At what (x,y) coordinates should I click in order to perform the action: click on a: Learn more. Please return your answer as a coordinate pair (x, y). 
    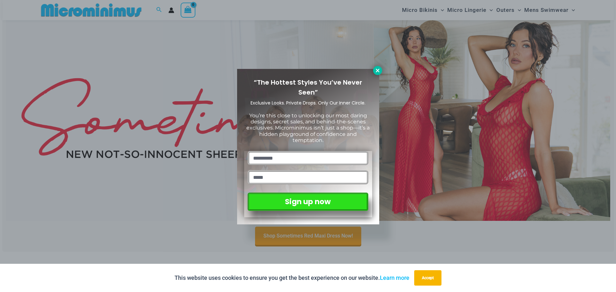
    Looking at the image, I should click on (394, 278).